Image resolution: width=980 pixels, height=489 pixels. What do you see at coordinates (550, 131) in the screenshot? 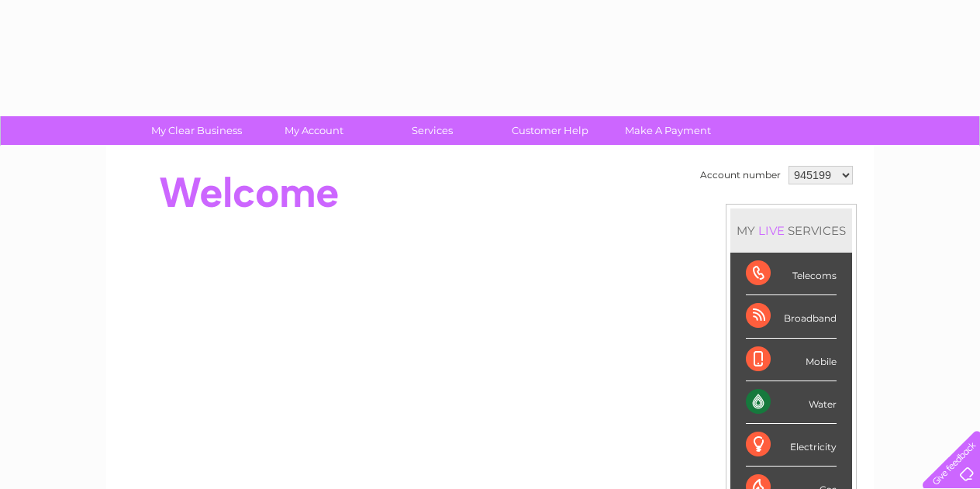
I see `a: Customer Help` at bounding box center [550, 131].